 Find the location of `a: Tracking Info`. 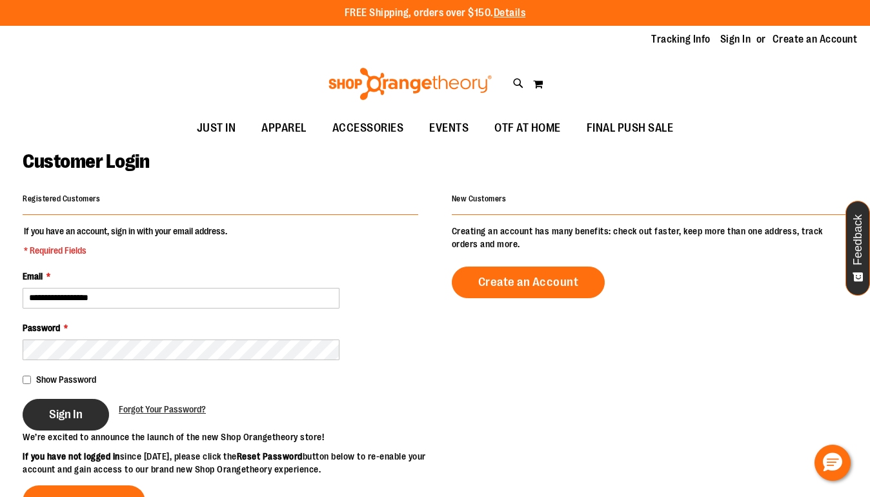

a: Tracking Info is located at coordinates (681, 39).